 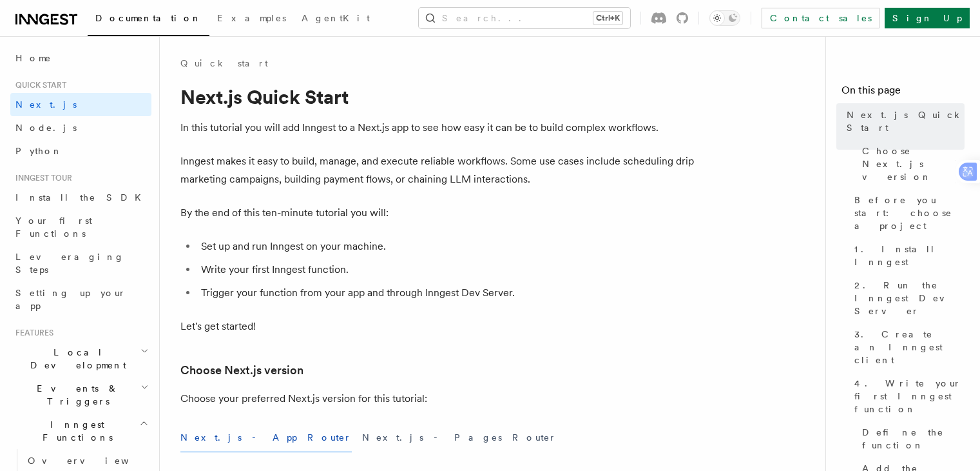 What do you see at coordinates (336, 18) in the screenshot?
I see `span: AgentKit` at bounding box center [336, 18].